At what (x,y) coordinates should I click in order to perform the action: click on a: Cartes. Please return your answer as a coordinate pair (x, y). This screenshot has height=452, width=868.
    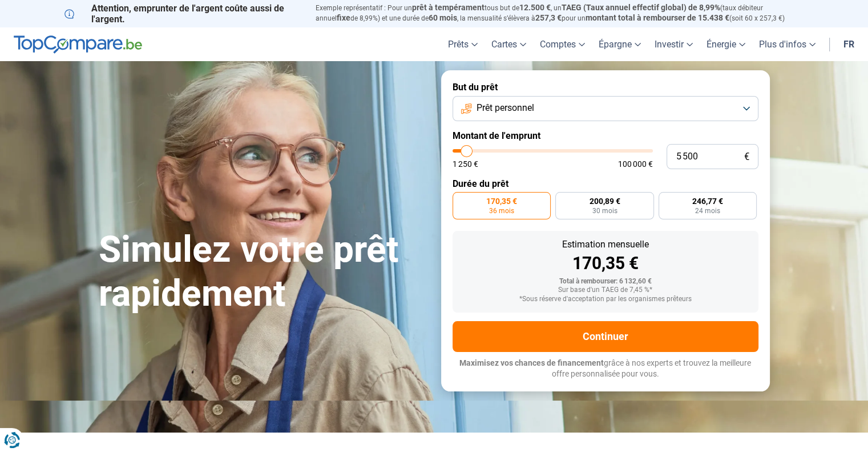
    Looking at the image, I should click on (509, 44).